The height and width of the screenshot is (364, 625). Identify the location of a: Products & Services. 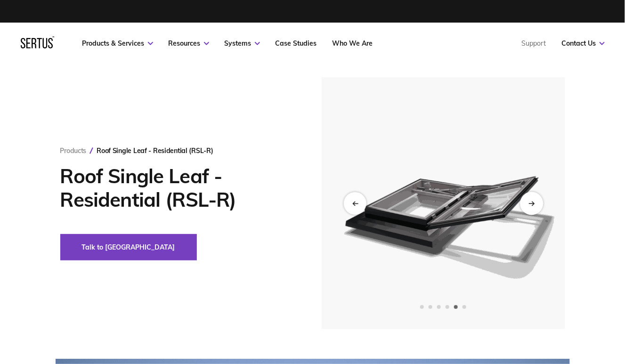
(118, 43).